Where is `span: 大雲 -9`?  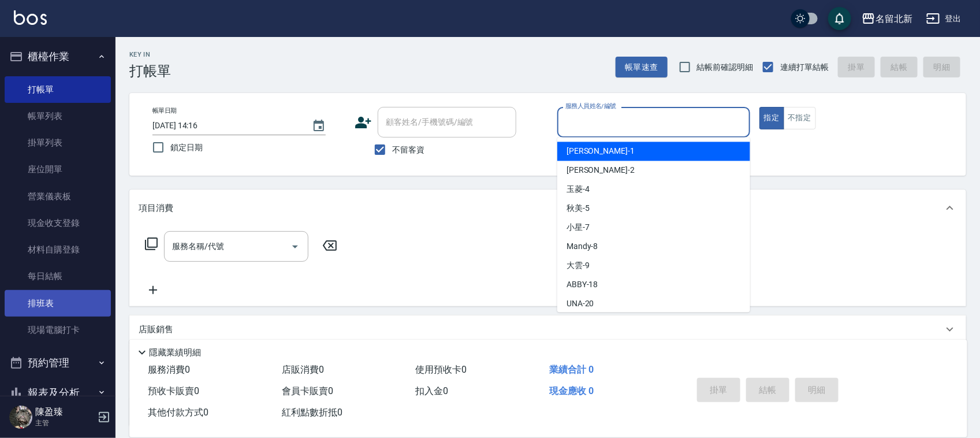 span: 大雲 -9 is located at coordinates (578, 266).